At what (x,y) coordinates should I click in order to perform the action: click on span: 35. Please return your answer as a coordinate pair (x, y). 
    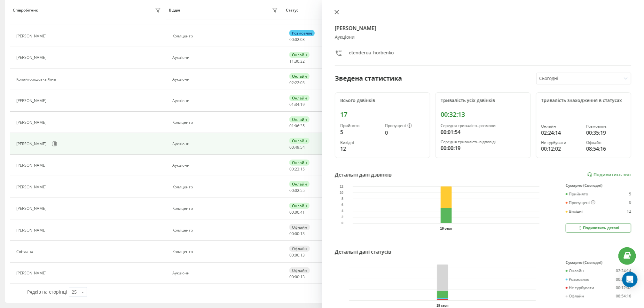
    Looking at the image, I should click on (302, 126).